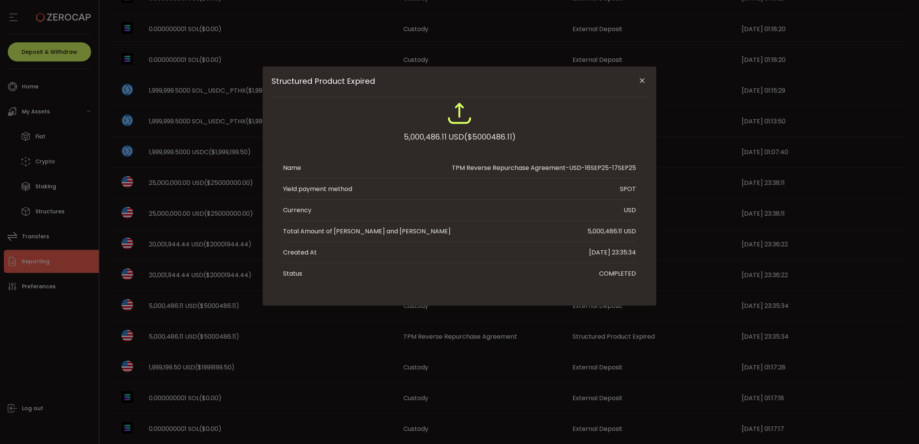  What do you see at coordinates (292, 168) in the screenshot?
I see `div: Name` at bounding box center [292, 168].